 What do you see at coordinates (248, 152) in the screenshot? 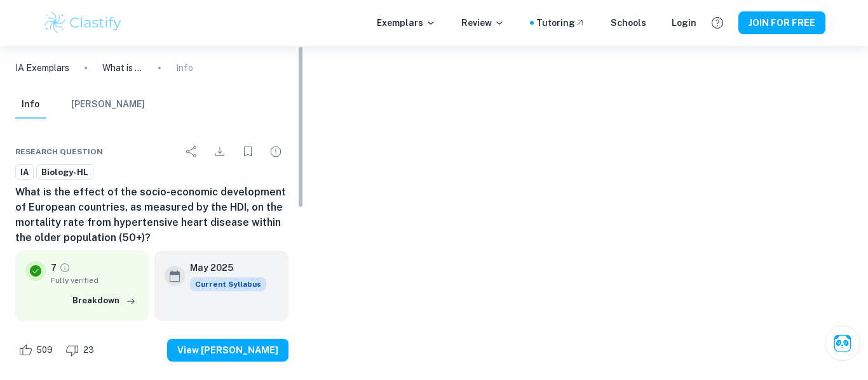
I see `div: Bookmark` at bounding box center [248, 152].